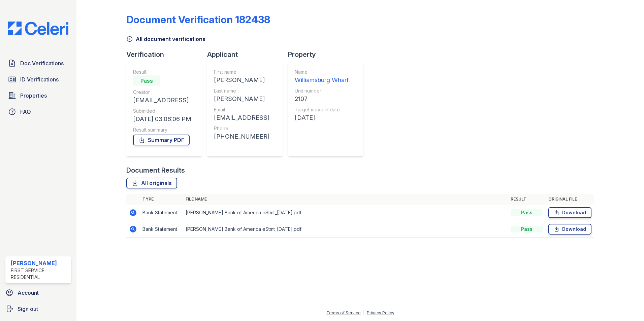 The image size is (644, 321). Describe the element at coordinates (33, 96) in the screenshot. I see `span: Properties` at that location.